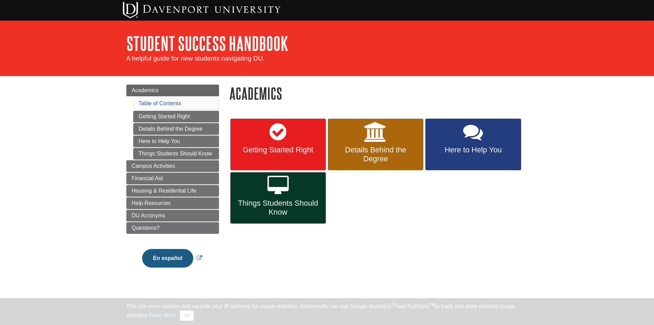 This screenshot has height=325, width=654. I want to click on a: Table of Contents, so click(160, 103).